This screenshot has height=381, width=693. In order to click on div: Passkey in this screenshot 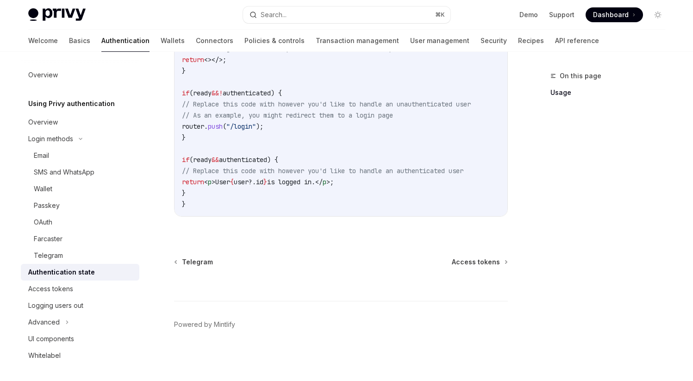, I will do `click(47, 206)`.